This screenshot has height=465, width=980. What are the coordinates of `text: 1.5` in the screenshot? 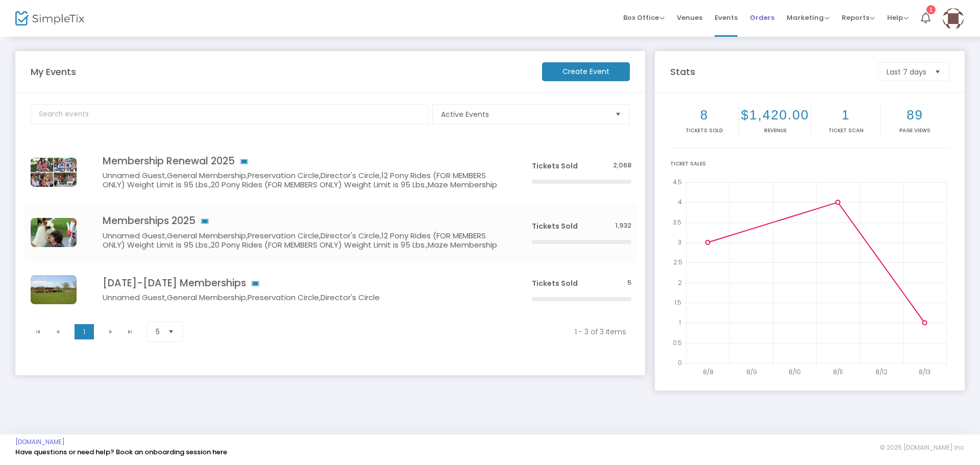 It's located at (678, 302).